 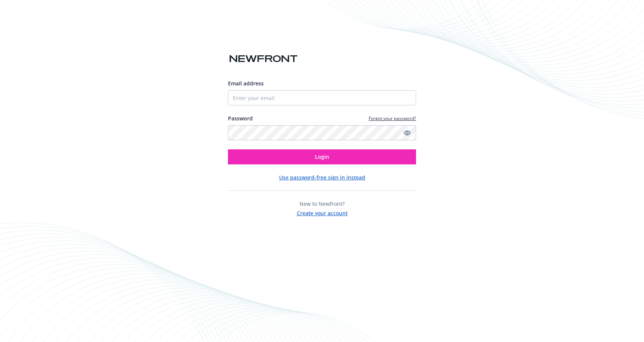 I want to click on button: Create your account, so click(x=322, y=212).